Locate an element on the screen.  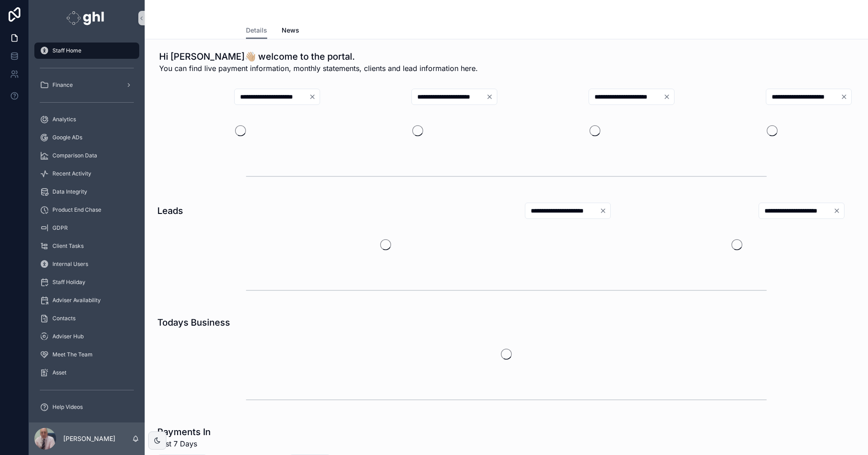
span: Analytics is located at coordinates (64, 119).